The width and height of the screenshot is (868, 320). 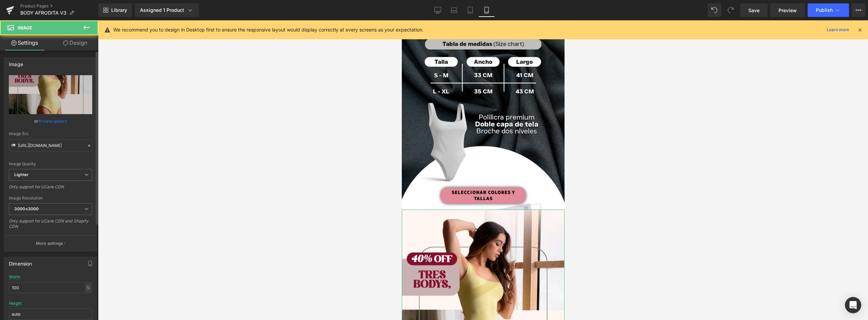 I want to click on b: Lighter, so click(x=21, y=174).